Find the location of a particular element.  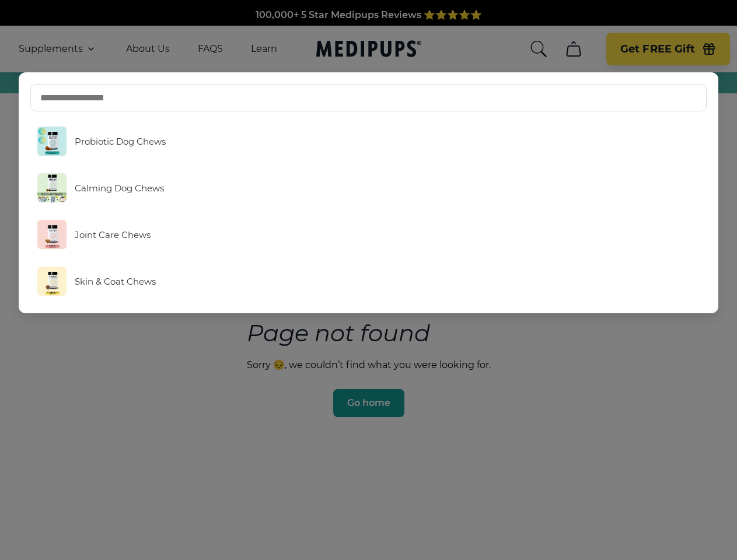

a: Skin & Coat Chews is located at coordinates (368, 281).